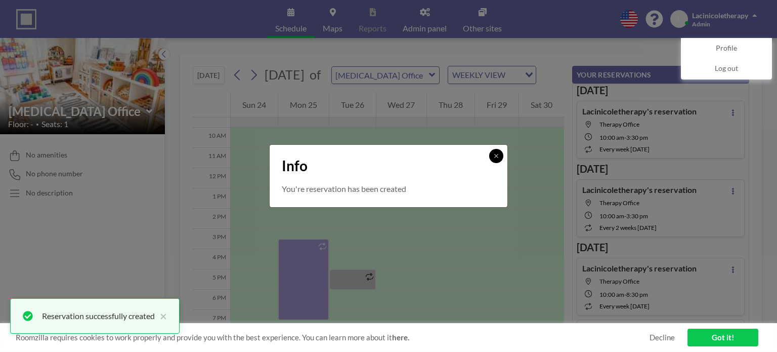 The width and height of the screenshot is (777, 352). Describe the element at coordinates (294, 165) in the screenshot. I see `span: Info` at that location.